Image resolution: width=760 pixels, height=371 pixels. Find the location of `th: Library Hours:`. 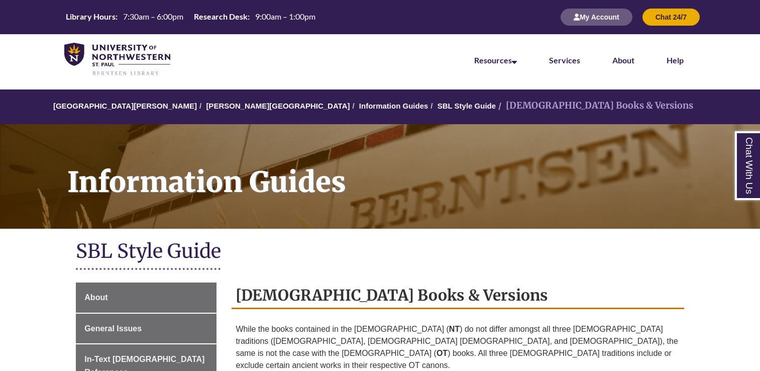

th: Library Hours: is located at coordinates (90, 17).